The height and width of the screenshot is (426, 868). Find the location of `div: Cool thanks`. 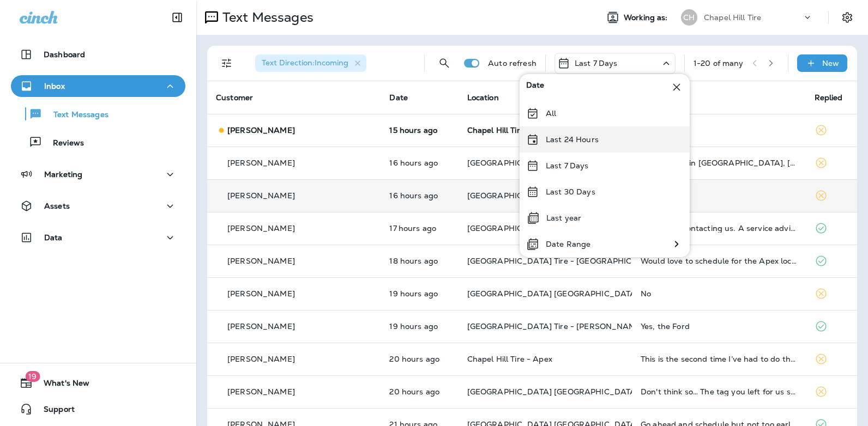

div: Cool thanks is located at coordinates (719, 196).